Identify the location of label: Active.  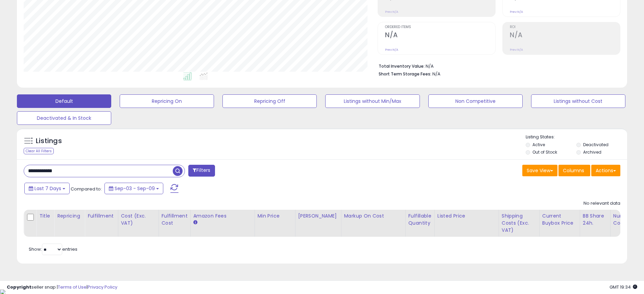
(539, 145).